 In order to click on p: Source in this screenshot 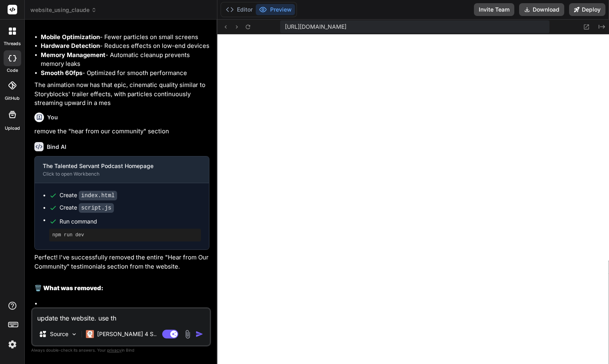, I will do `click(59, 334)`.